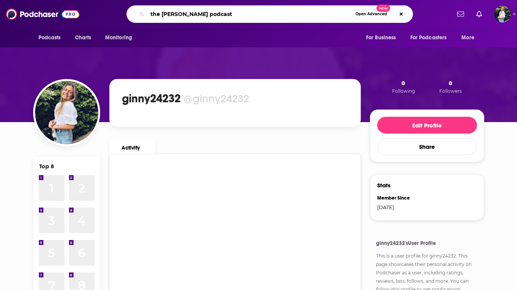 The width and height of the screenshot is (517, 290). I want to click on span: For Podcasters, so click(429, 38).